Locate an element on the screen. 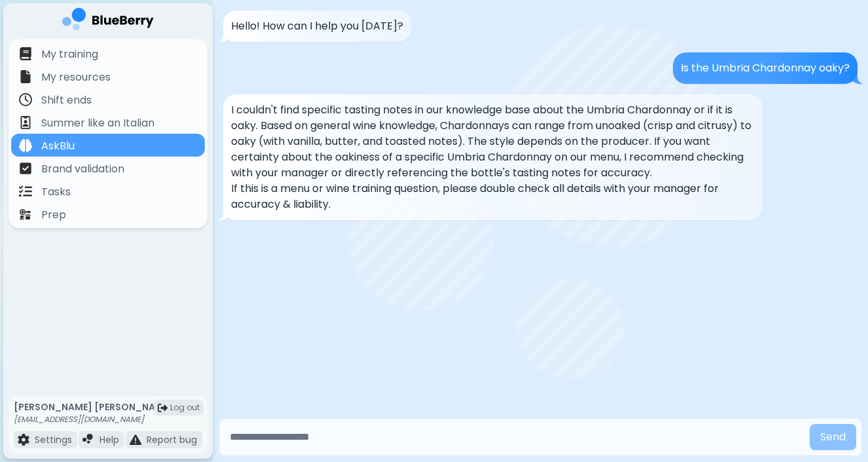 The image size is (868, 462). button: Send is located at coordinates (833, 437).